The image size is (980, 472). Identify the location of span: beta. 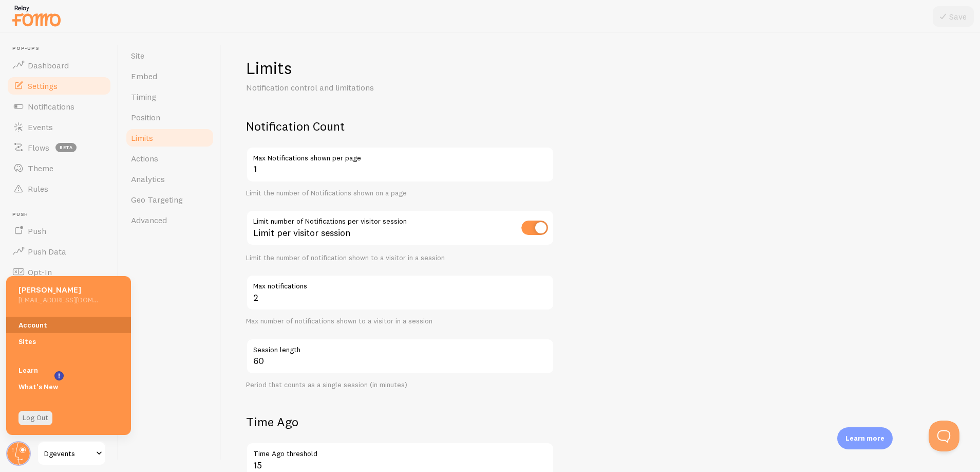
(65, 148).